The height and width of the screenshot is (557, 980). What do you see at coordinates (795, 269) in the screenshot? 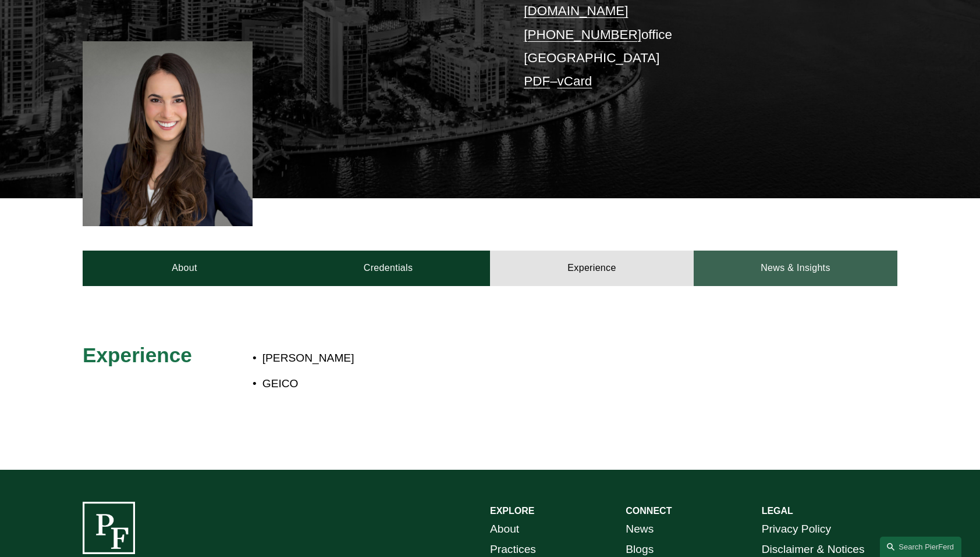
I see `a: News & Insights` at bounding box center [795, 269].